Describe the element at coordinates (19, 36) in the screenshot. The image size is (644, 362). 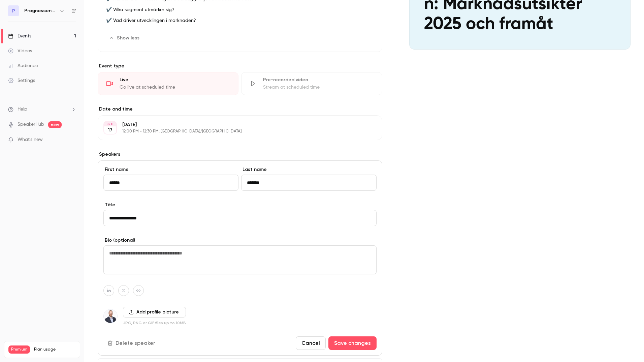
I see `div: Events` at that location.